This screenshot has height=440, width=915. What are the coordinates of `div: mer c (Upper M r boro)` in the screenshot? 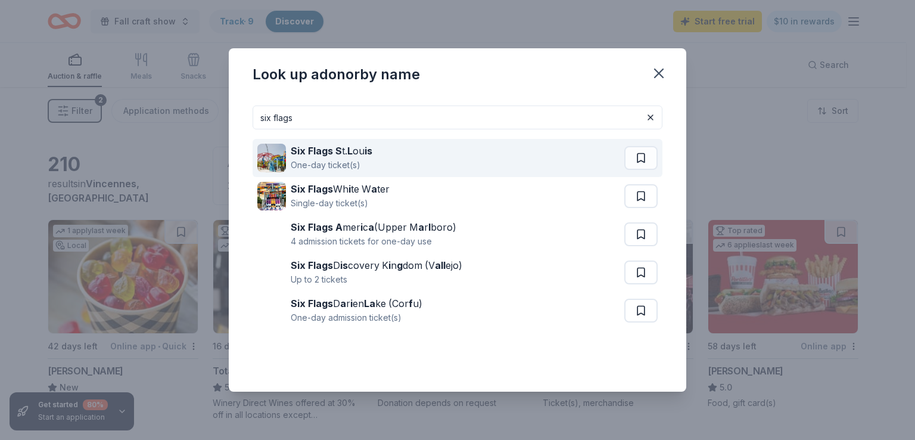 It's located at (374, 227).